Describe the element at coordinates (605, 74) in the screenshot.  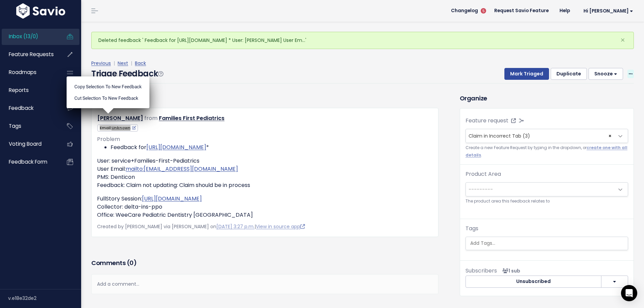
I see `button: Snooze` at that location.